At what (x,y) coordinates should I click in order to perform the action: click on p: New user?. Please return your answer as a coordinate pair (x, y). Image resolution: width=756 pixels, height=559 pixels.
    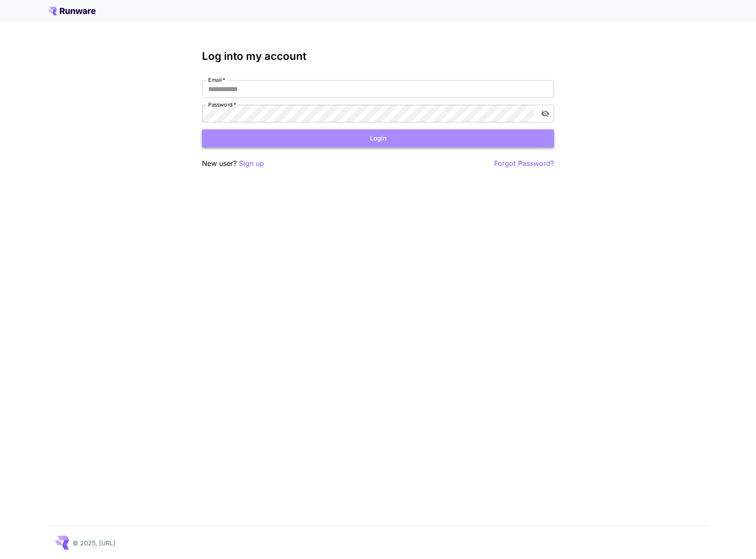
    Looking at the image, I should click on (233, 163).